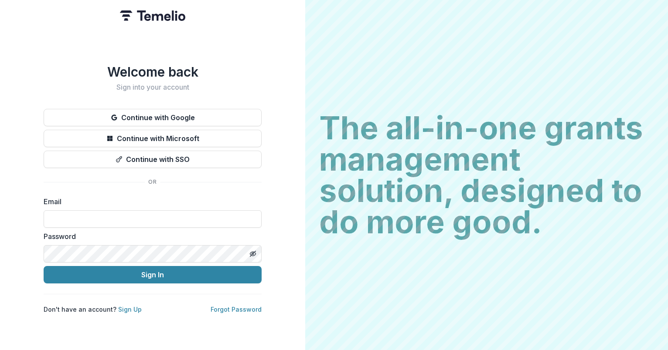  Describe the element at coordinates (153, 160) in the screenshot. I see `button: Continue with SSO` at that location.